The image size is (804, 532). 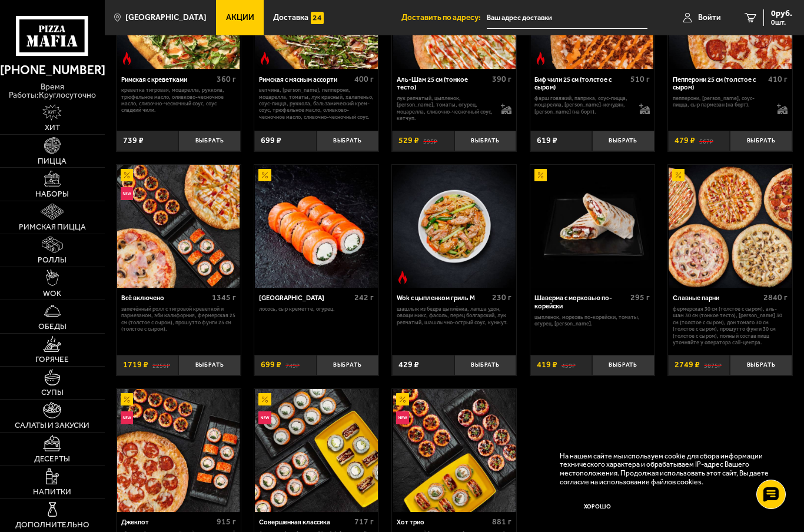 I want to click on span: Доставка, so click(x=290, y=18).